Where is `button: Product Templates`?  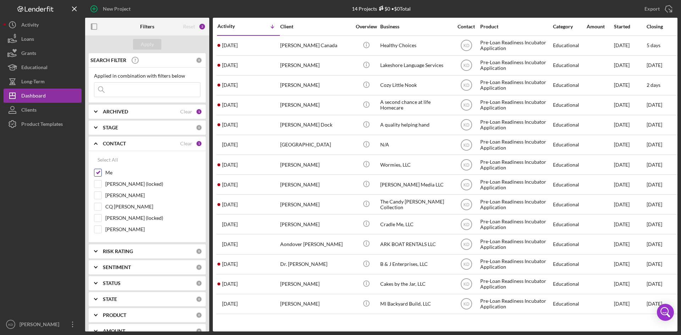
button: Product Templates is located at coordinates (43, 124).